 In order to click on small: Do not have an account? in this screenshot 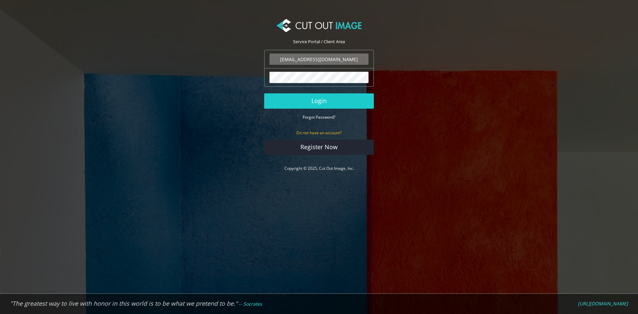, I will do `click(319, 133)`.